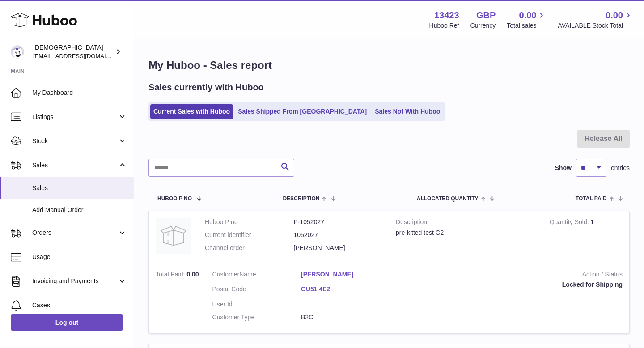 Image resolution: width=644 pixels, height=348 pixels. I want to click on h2: Sales currently with Huboo, so click(206, 87).